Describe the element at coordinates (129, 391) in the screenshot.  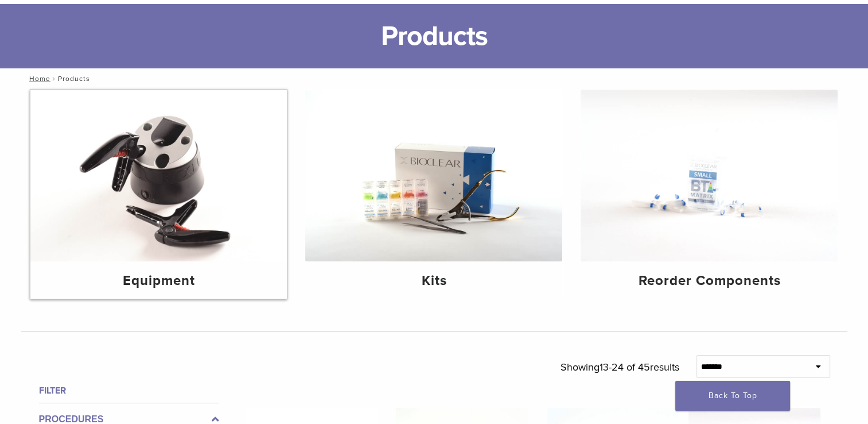
I see `h4: Filter` at that location.